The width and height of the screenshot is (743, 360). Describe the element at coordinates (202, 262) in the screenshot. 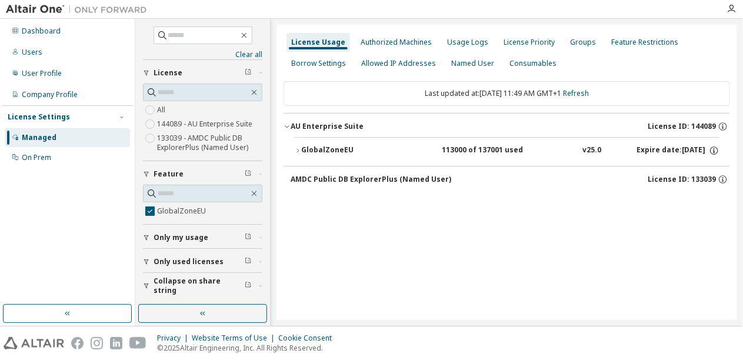

I see `button: Only used licenses` at that location.